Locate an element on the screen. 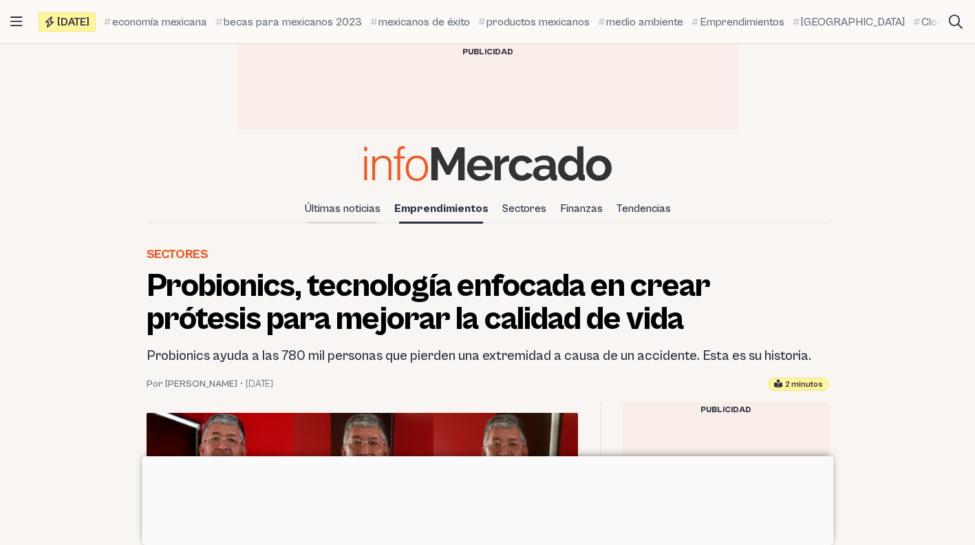 The height and width of the screenshot is (545, 975). span: becas para mexicanos 2023 is located at coordinates (292, 22).